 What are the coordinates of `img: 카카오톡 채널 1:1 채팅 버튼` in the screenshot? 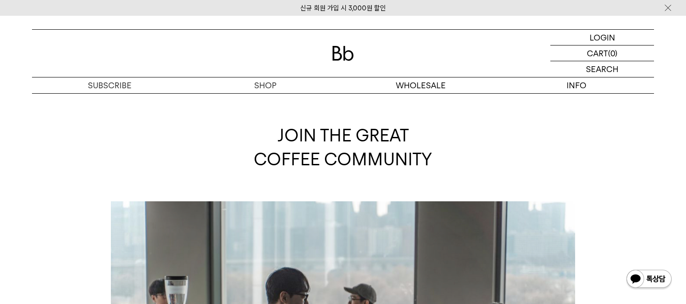 It's located at (649, 280).